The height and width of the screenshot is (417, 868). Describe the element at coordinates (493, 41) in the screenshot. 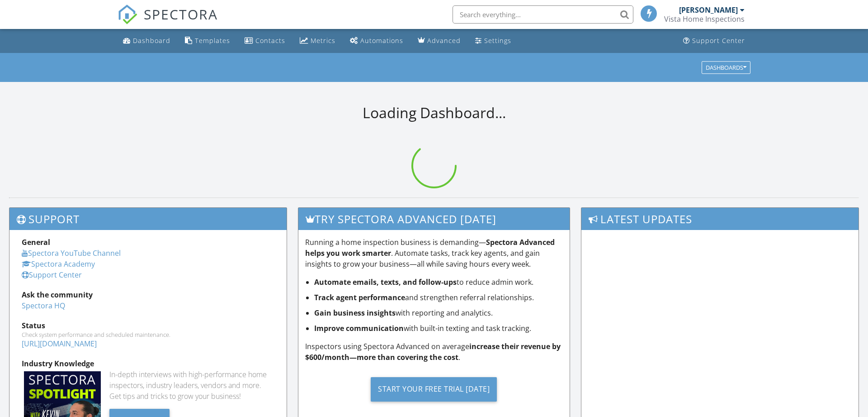

I see `a: Settings` at that location.